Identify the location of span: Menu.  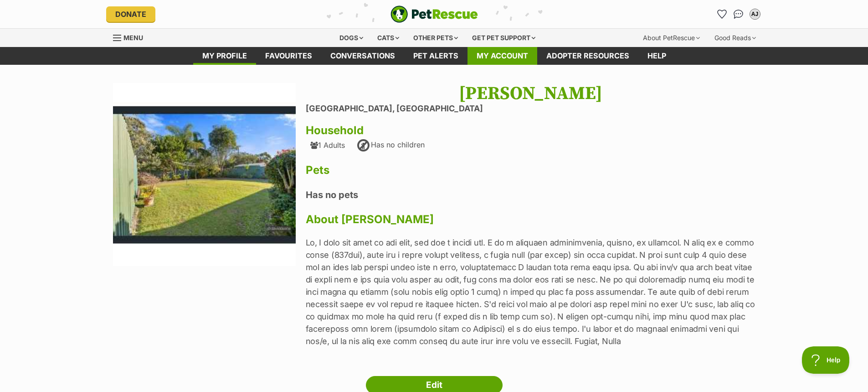
(133, 38).